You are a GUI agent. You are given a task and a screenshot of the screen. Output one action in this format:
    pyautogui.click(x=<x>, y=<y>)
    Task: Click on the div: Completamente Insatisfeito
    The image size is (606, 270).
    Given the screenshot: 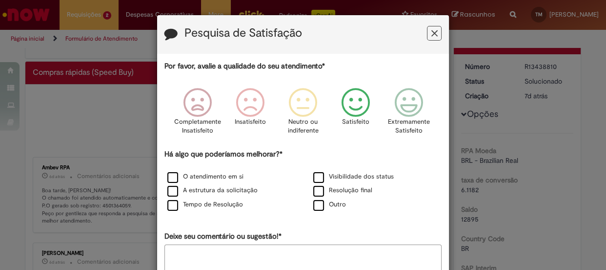 What is the action you would take?
    pyautogui.click(x=197, y=114)
    